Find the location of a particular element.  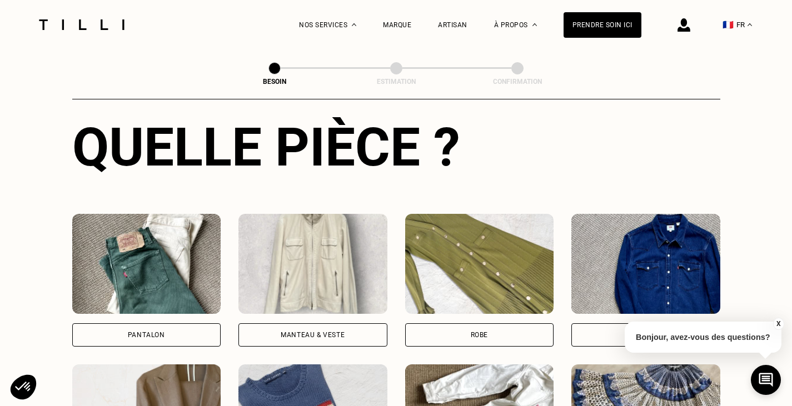

img: Menu déroulant à propos is located at coordinates (534, 24).